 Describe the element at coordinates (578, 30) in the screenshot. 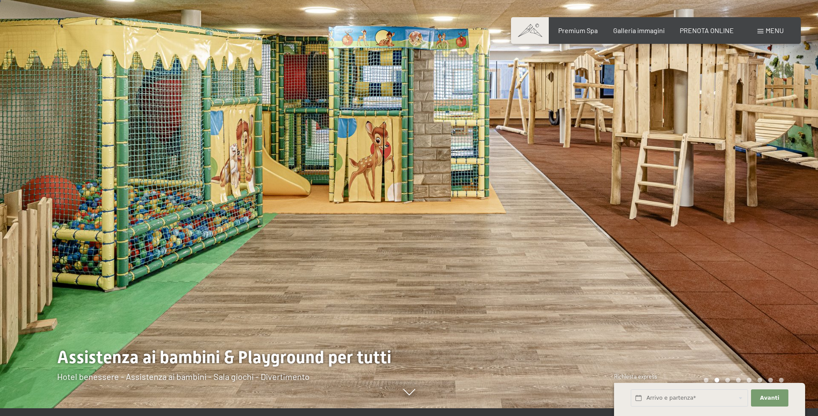

I see `a: Premium Spa` at that location.